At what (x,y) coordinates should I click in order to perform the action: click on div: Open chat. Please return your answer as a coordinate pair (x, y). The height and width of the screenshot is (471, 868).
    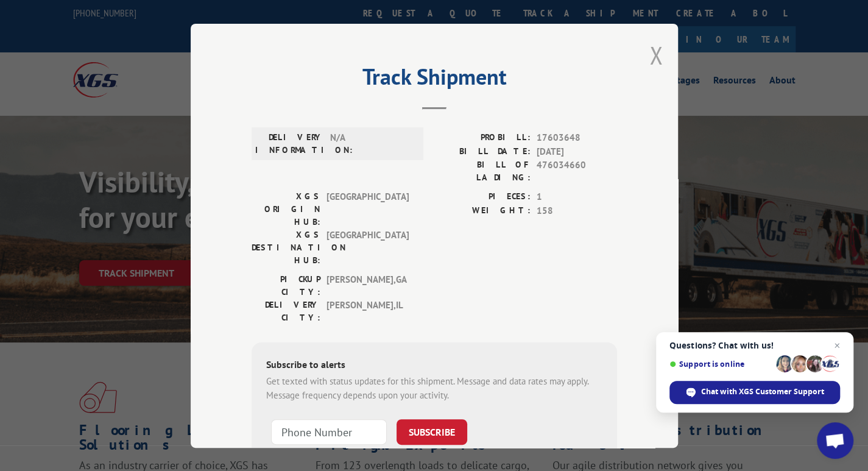
    Looking at the image, I should click on (835, 440).